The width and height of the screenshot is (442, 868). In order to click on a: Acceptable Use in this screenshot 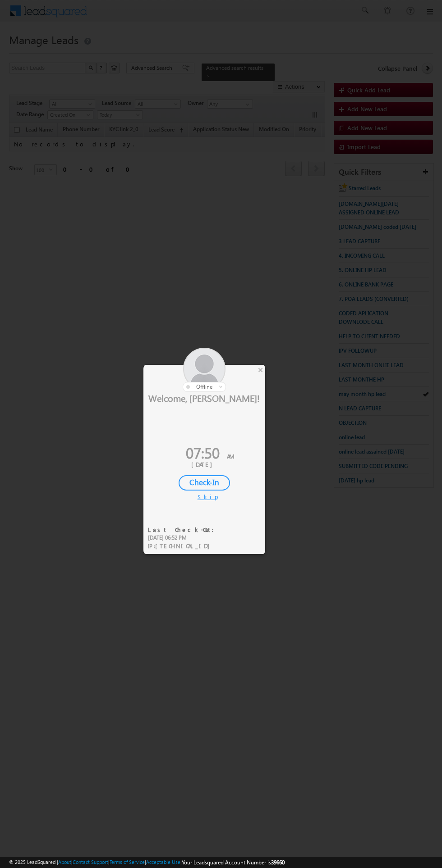, I will do `click(163, 862)`.